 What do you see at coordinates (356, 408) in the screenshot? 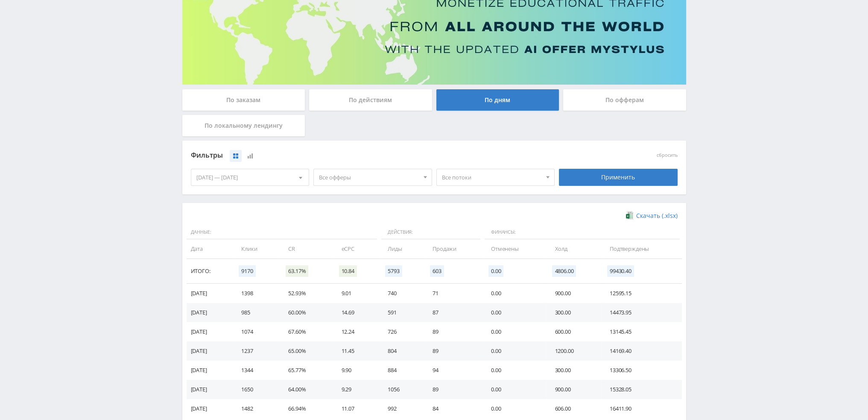
I see `td: 11.07` at bounding box center [356, 408].